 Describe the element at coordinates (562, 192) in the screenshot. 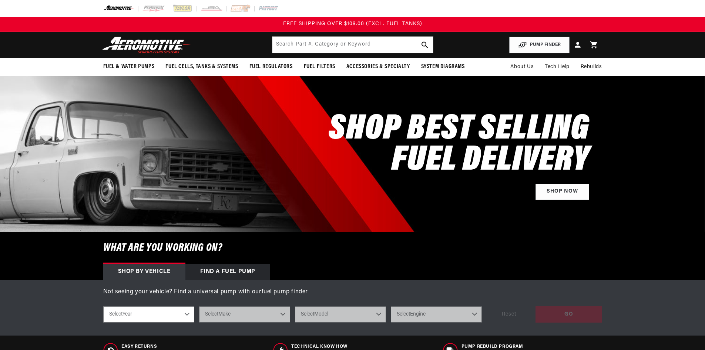

I see `a: Shop Now` at that location.